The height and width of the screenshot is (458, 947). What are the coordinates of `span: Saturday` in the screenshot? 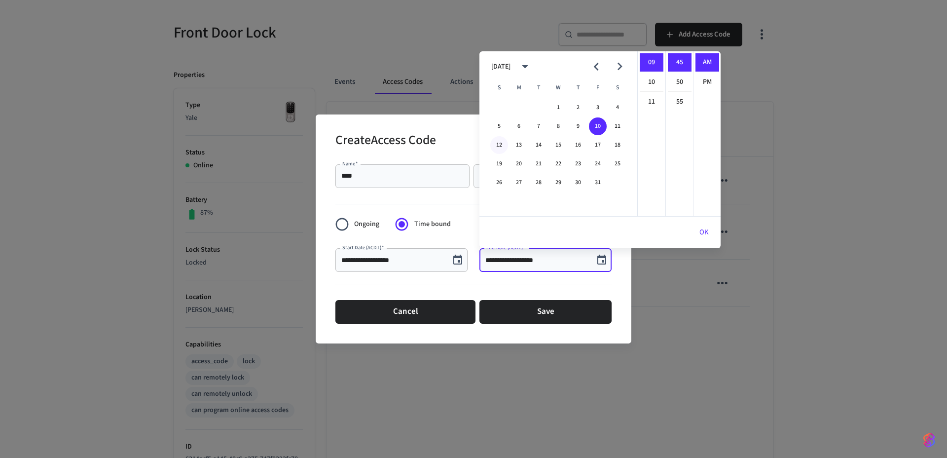 It's located at (618, 88).